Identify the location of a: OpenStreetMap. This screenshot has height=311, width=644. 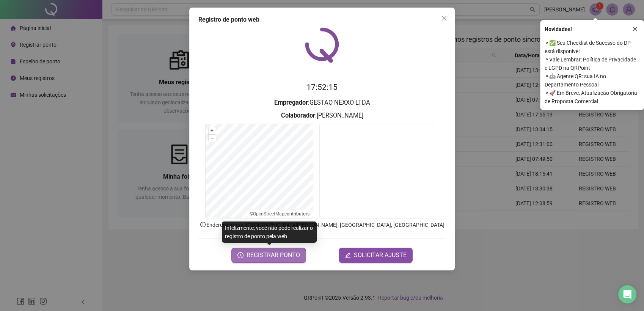
(268, 214).